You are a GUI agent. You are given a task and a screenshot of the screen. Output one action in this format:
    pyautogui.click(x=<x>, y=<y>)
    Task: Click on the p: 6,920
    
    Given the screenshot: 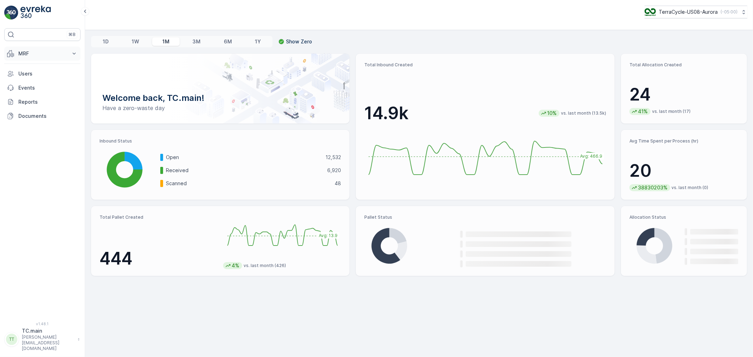 What is the action you would take?
    pyautogui.click(x=334, y=171)
    